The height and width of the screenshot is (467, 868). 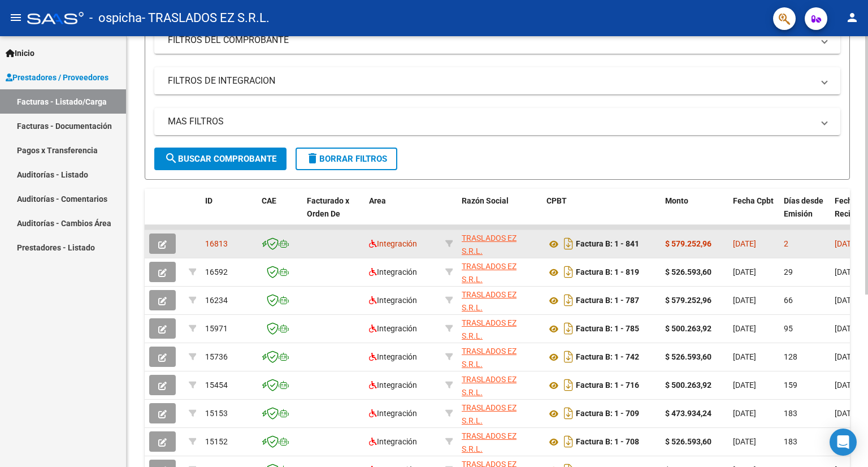 I want to click on strong: Factura B: 1 - 819, so click(x=607, y=273).